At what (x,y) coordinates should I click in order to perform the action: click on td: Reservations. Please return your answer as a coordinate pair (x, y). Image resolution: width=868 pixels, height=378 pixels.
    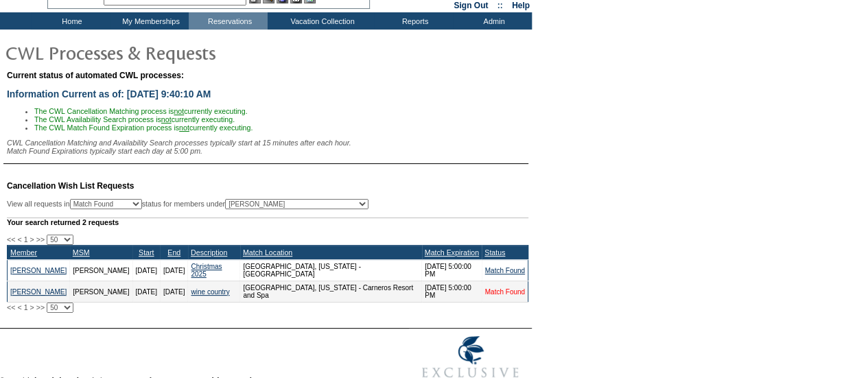
    Looking at the image, I should click on (228, 20).